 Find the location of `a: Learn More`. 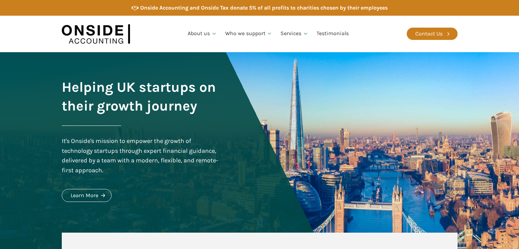

a: Learn More is located at coordinates (87, 196).